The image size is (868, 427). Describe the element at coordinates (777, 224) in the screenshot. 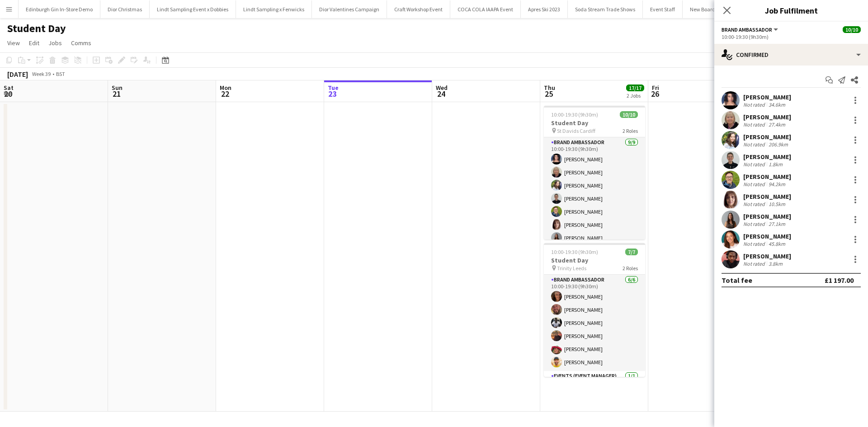

I see `div: 27.1km` at that location.